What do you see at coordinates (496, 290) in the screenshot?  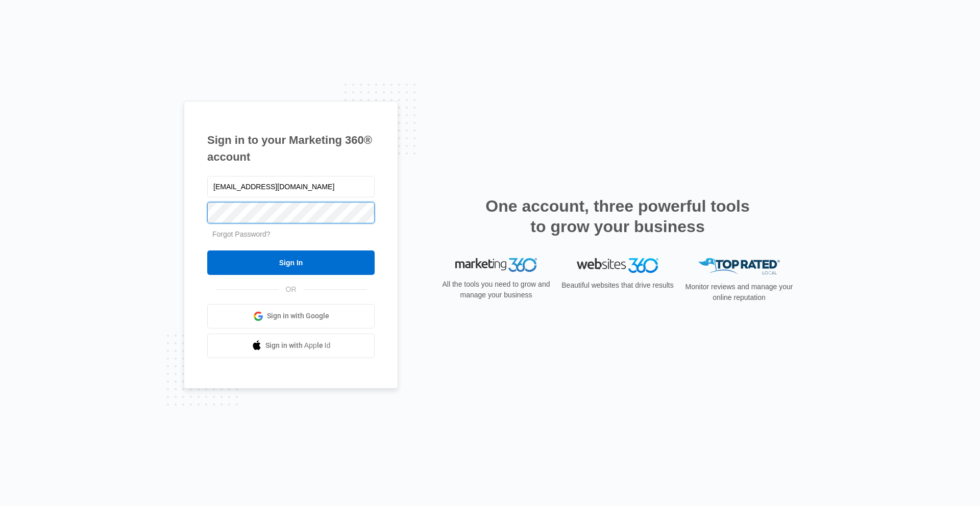 I see `p: All the tools you need to grow and manage your business` at bounding box center [496, 290].